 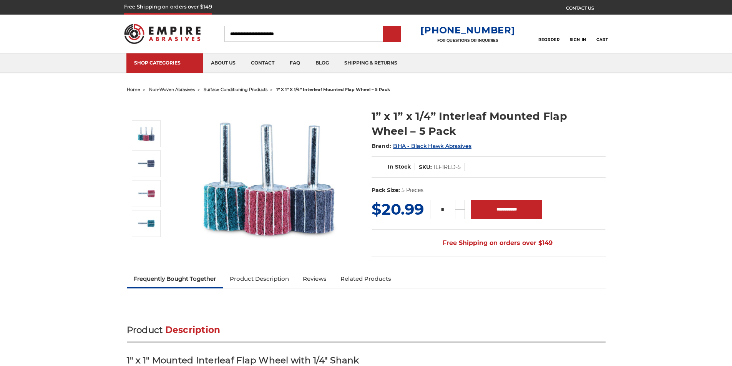 What do you see at coordinates (433, 146) in the screenshot?
I see `a: BHA - Black Hawk Abrasives` at bounding box center [433, 146].